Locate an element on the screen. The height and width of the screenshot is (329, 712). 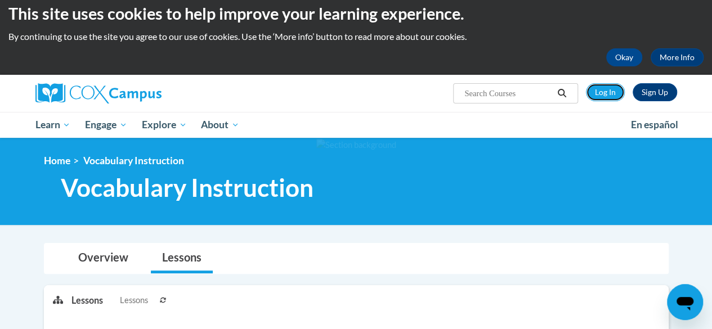
a: Lessons is located at coordinates (182, 259).